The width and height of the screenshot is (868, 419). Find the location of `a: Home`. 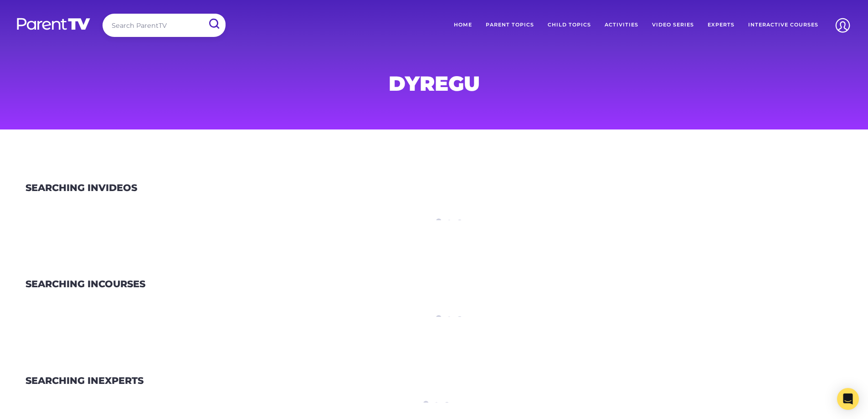

a: Home is located at coordinates (463, 25).